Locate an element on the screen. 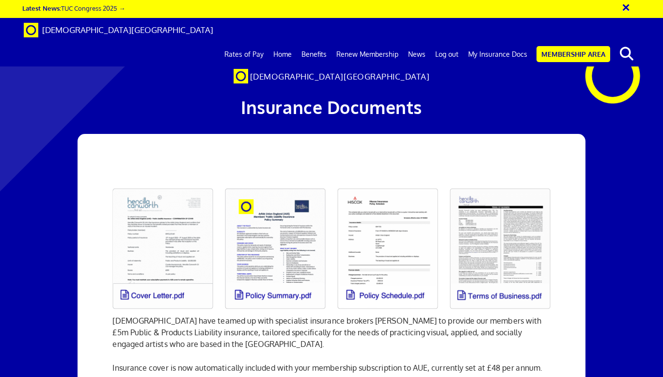 Image resolution: width=663 pixels, height=377 pixels. button: search is located at coordinates (627, 54).